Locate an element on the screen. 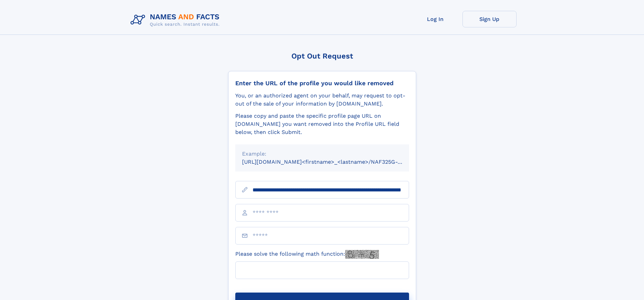  img: Logo Names and Facts is located at coordinates (176, 20).